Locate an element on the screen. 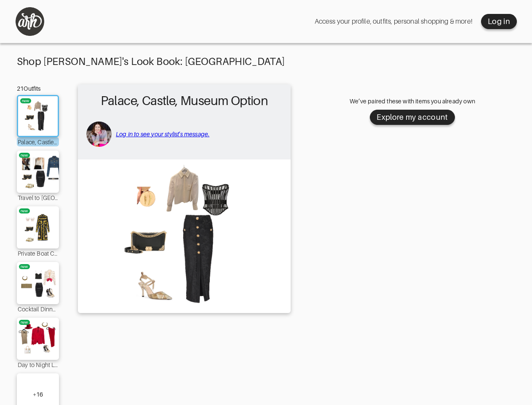 This screenshot has height=405, width=532. a: Log in to see your stylist's message. is located at coordinates (163, 134).